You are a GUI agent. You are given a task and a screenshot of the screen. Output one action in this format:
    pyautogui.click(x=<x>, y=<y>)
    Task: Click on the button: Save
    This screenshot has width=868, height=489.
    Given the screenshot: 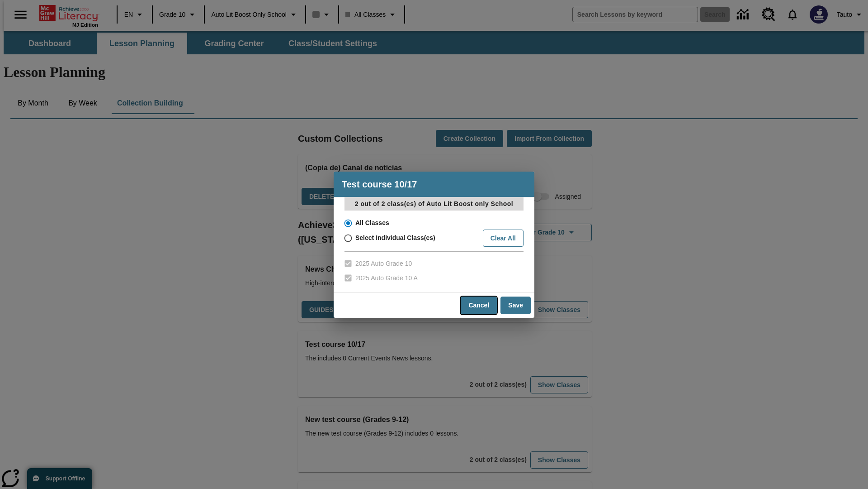 What is the action you would take?
    pyautogui.click(x=516, y=305)
    